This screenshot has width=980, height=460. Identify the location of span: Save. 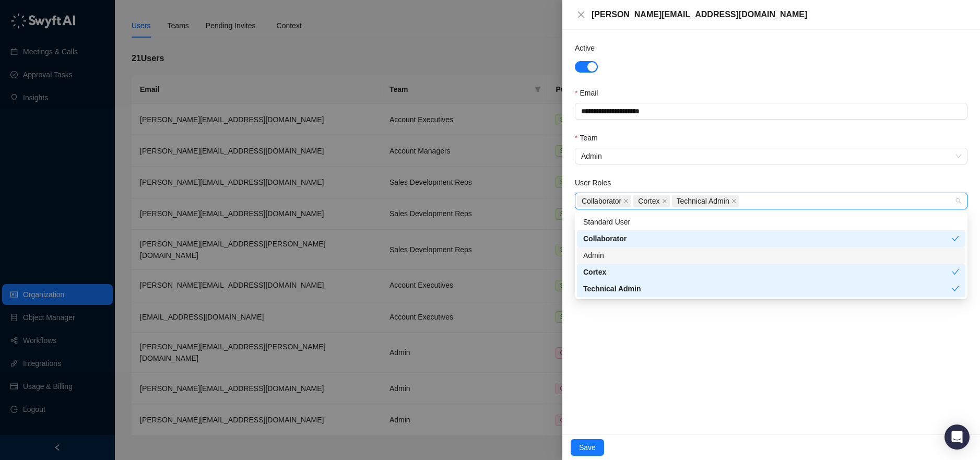
(588, 447).